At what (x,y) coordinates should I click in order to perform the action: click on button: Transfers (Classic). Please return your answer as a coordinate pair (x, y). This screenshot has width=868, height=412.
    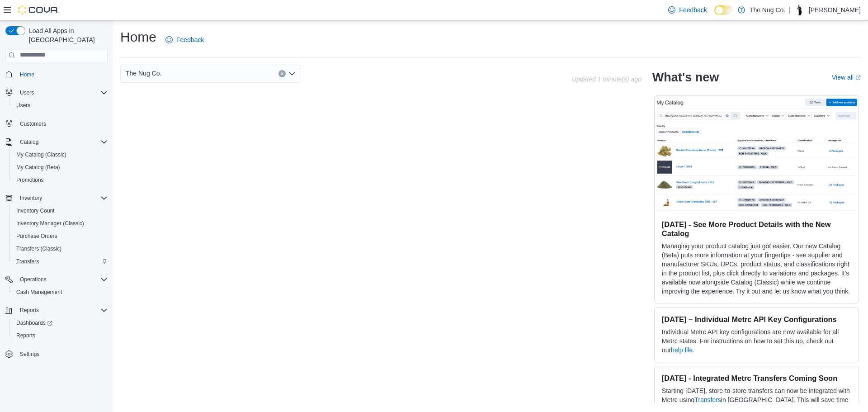
    Looking at the image, I should click on (60, 249).